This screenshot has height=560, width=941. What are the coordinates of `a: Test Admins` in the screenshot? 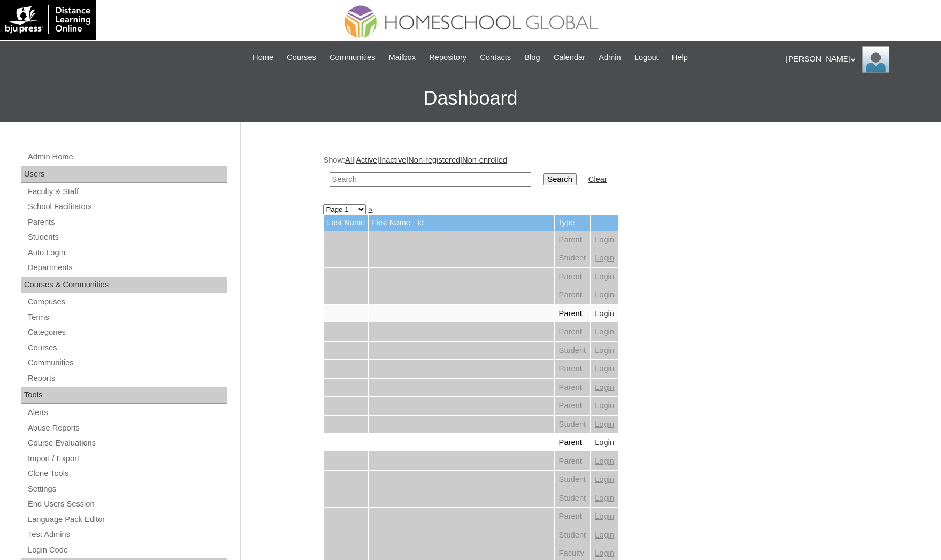 It's located at (127, 534).